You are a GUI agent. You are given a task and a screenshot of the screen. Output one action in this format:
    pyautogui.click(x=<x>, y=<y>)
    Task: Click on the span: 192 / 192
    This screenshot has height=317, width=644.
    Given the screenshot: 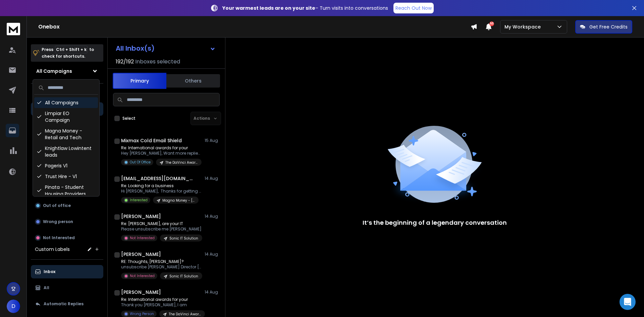 What is the action you would take?
    pyautogui.click(x=125, y=62)
    